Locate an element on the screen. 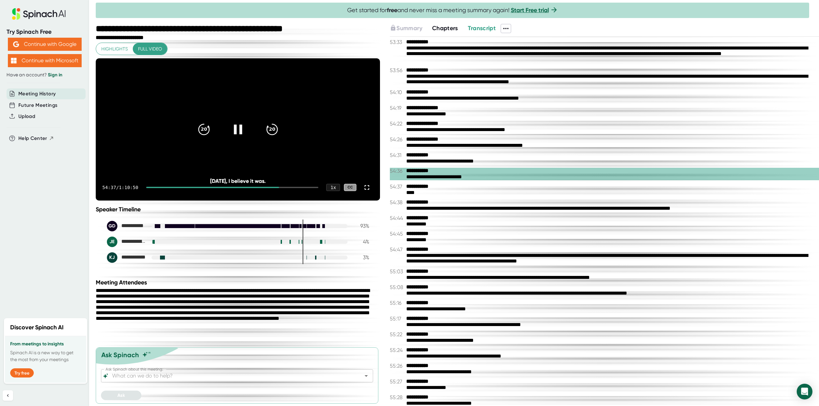  span: Full video is located at coordinates (150, 49).